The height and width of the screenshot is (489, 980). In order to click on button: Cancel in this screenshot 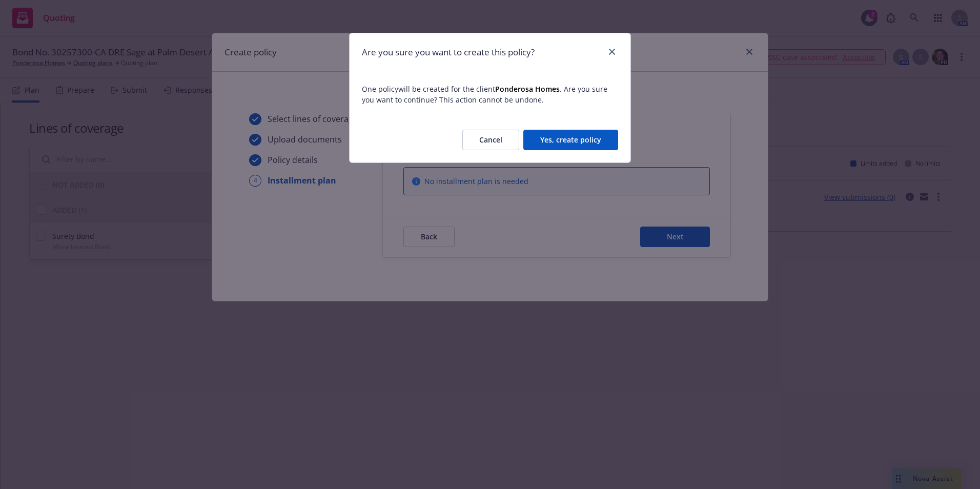, I will do `click(490, 140)`.